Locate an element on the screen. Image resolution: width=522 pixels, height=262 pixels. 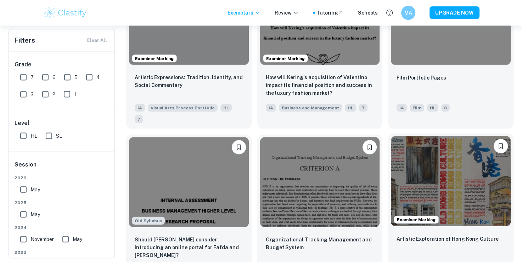
h6: Grade is located at coordinates (62, 64).